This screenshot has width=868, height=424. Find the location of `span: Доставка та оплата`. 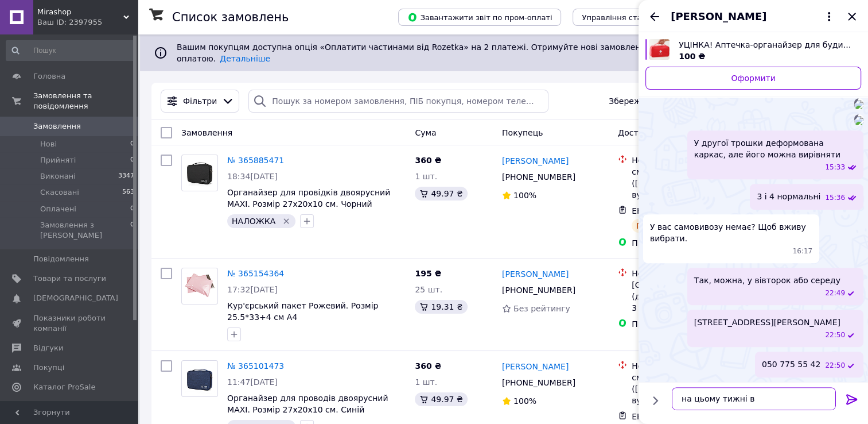

span: Доставка та оплата is located at coordinates (660, 133).